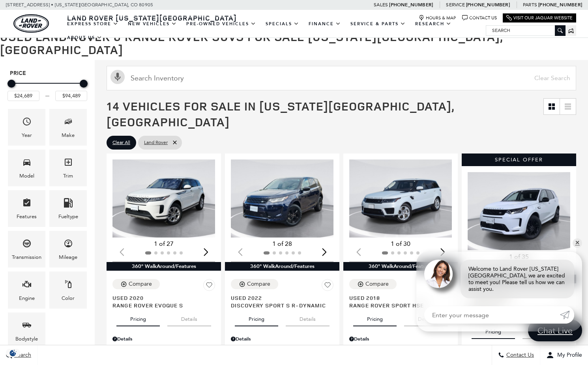 The image size is (588, 365). What do you see at coordinates (400, 339) in the screenshot?
I see `div: Pricing Details - Range Rover Sport HSE` at bounding box center [400, 339].